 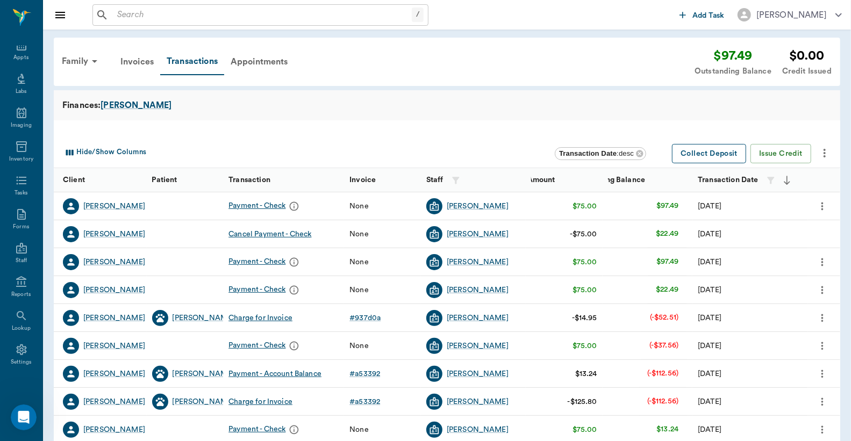 I want to click on div: Reports, so click(x=21, y=295).